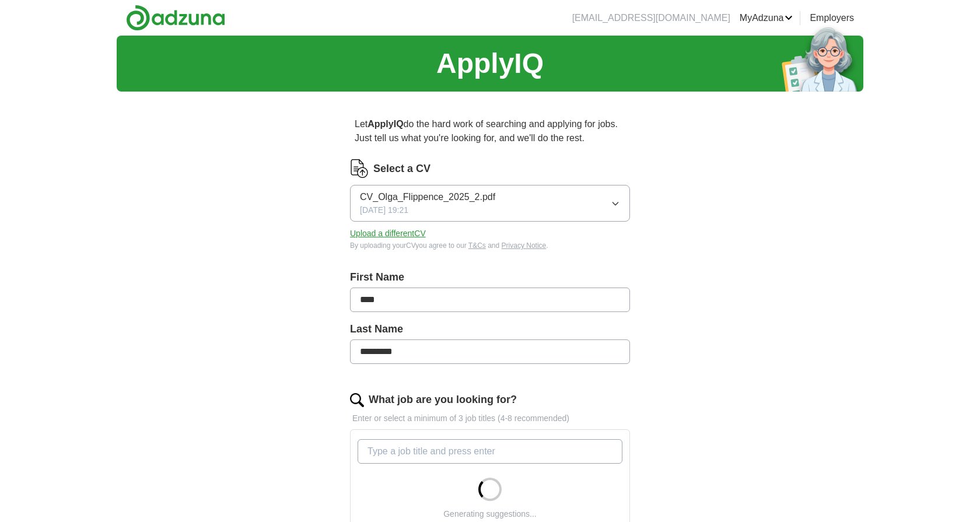  What do you see at coordinates (359, 169) in the screenshot?
I see `img: CV Icon` at bounding box center [359, 169].